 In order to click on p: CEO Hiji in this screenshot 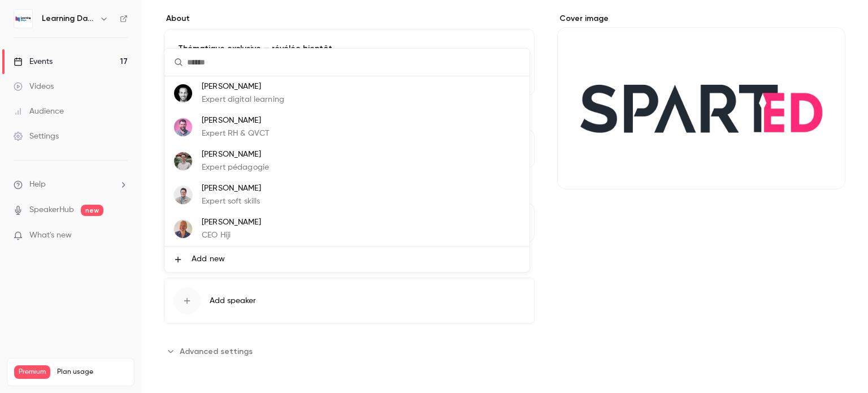, I will do `click(231, 235)`.